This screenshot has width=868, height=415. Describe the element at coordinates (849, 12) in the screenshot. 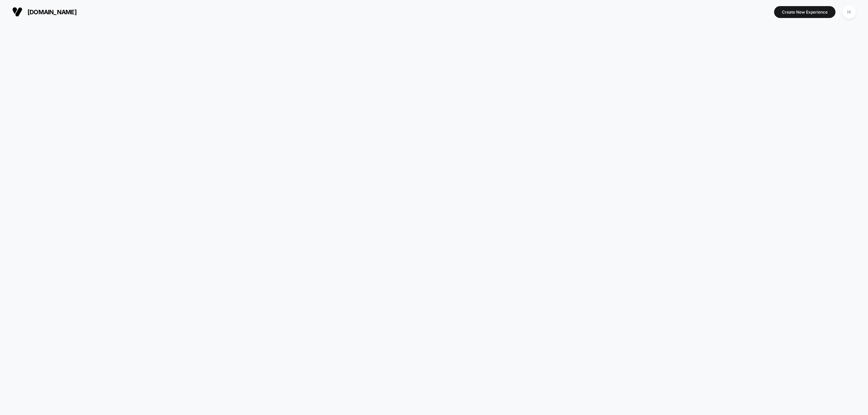

I see `button: IK` at that location.